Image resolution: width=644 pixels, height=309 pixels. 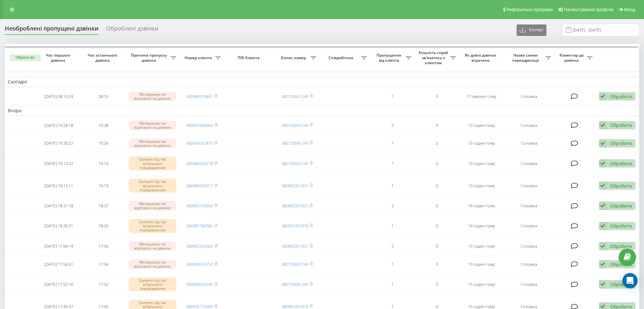 I want to click on td: 19:13, so click(x=103, y=186).